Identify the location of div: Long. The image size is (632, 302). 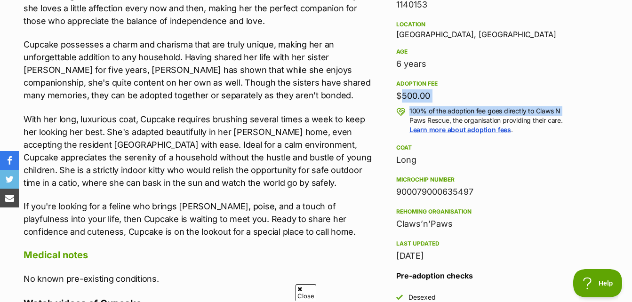
(480, 160).